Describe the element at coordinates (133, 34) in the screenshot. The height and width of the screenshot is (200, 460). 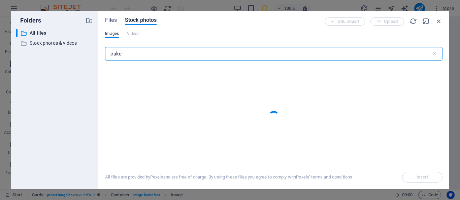
I see `span: This file type is not supported by this element` at that location.